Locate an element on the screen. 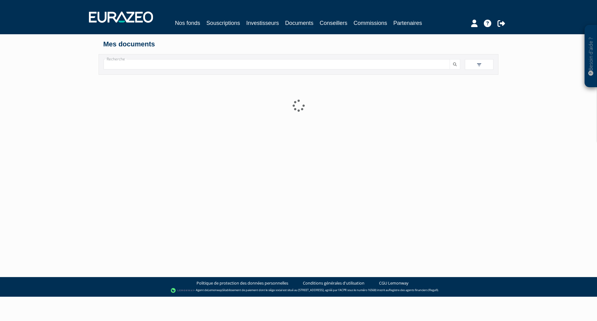 Image resolution: width=597 pixels, height=321 pixels. a: Conditions générales d'utilisation is located at coordinates (334, 283).